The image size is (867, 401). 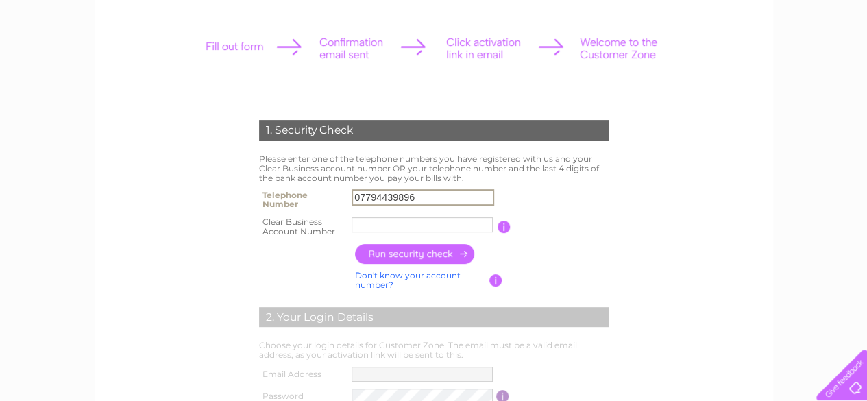 I want to click on td: Please enter one of the telephone numbers you have registered with us and your Clear Business acc..., so click(x=434, y=168).